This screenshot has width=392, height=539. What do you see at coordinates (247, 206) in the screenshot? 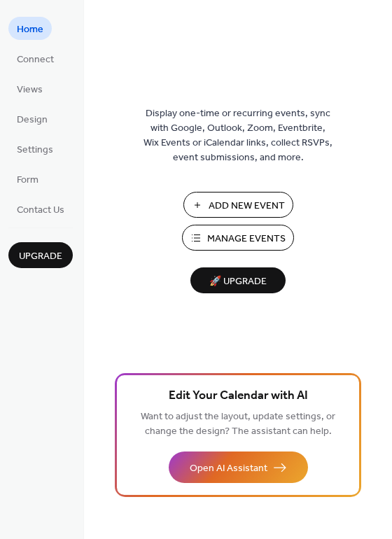
I see `span: Add New Event` at bounding box center [247, 206].